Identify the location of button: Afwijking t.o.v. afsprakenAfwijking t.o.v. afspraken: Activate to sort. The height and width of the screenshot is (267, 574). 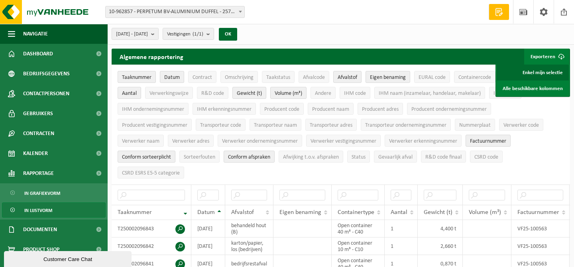
(311, 157).